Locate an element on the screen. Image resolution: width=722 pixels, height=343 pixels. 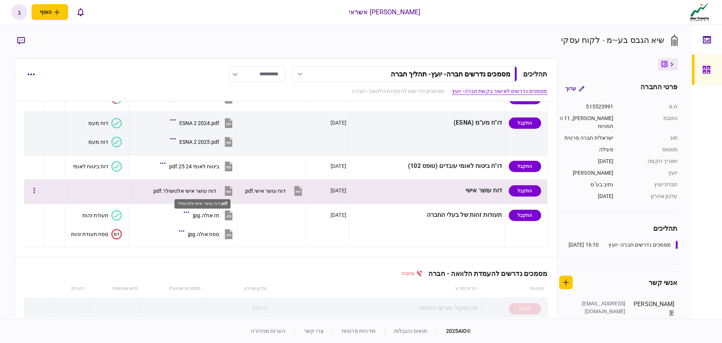
div: תעודות זהות של בעלי החברה is located at coordinates (427, 215).